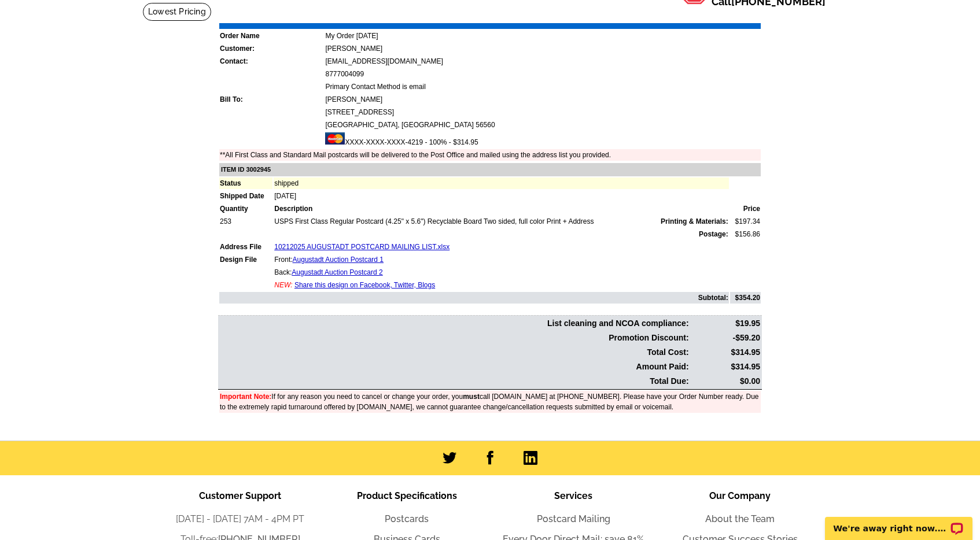  I want to click on td: Back:, so click(501, 273).